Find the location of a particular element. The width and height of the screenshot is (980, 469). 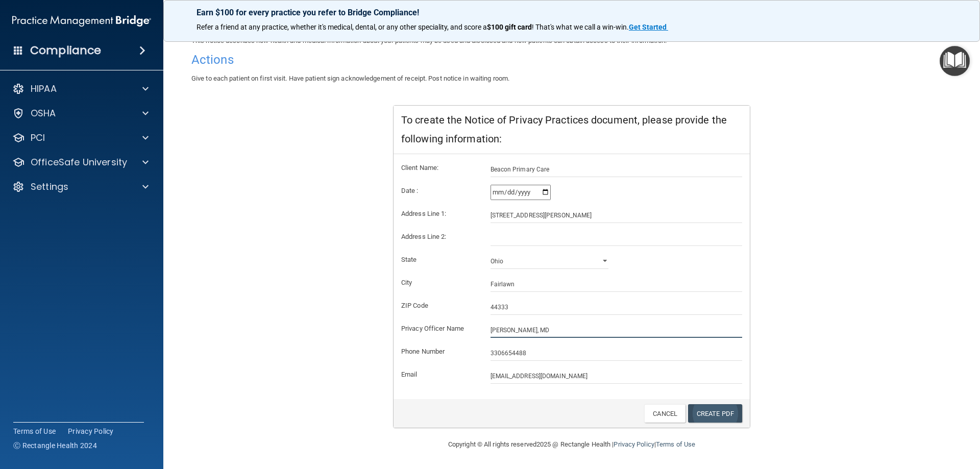

strong: $100 gift card is located at coordinates (509, 27).